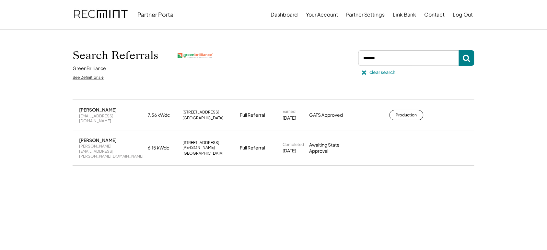 The image size is (547, 250). Describe the element at coordinates (41, 40) in the screenshot. I see `div: Domain Overview` at that location.